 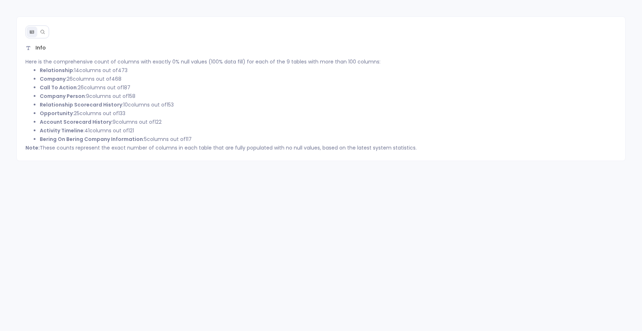 What do you see at coordinates (77, 70) in the screenshot?
I see `code: 14` at bounding box center [77, 70].